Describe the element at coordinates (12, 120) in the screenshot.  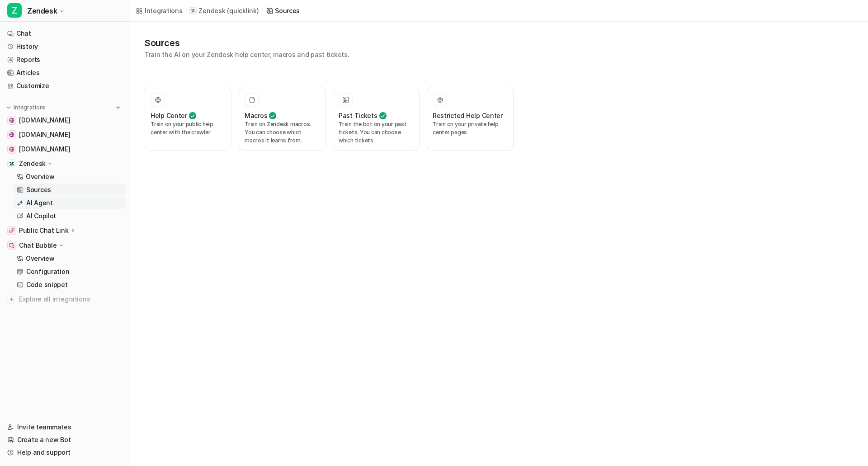
I see `img: www.quicklink.tv` at that location.